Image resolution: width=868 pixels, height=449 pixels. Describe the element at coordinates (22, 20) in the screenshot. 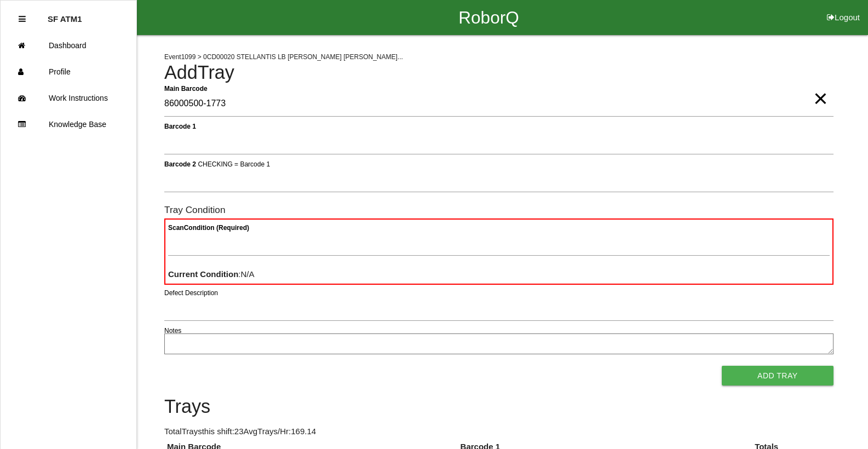

I see `div: Close` at that location.